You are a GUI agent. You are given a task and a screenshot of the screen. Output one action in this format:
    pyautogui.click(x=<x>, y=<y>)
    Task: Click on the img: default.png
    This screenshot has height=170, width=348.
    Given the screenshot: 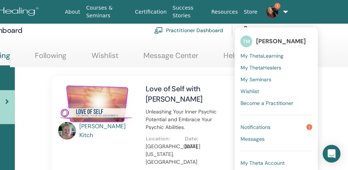 What is the action you would take?
    pyautogui.click(x=67, y=131)
    